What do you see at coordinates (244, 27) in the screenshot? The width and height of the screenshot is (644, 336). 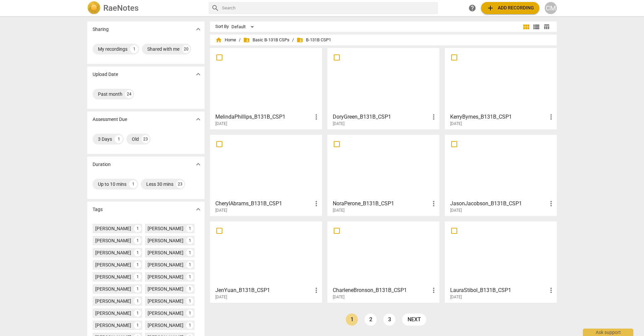 I see `div: Default` at bounding box center [244, 27].